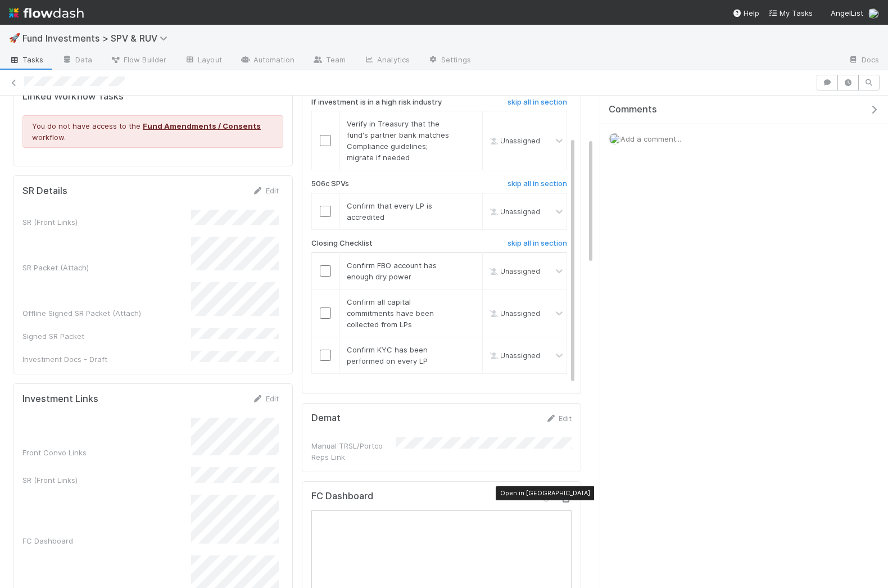 The height and width of the screenshot is (588, 888). Describe the element at coordinates (746, 13) in the screenshot. I see `div: Help` at that location.